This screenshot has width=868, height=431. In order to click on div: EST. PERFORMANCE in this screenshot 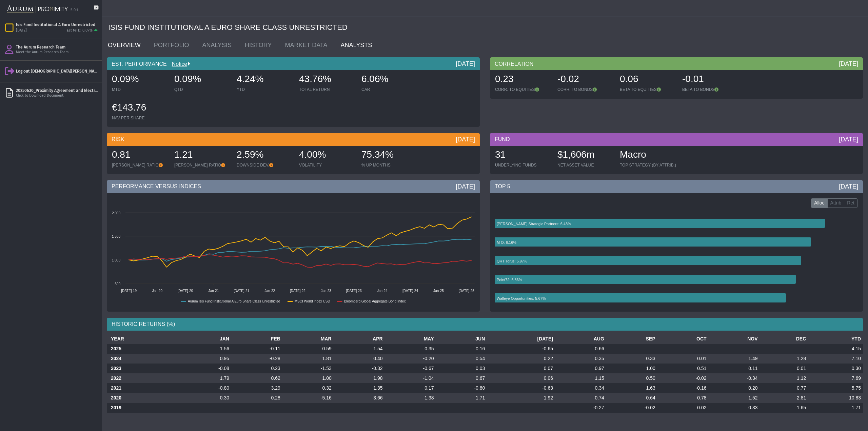, I will do `click(294, 64)`.